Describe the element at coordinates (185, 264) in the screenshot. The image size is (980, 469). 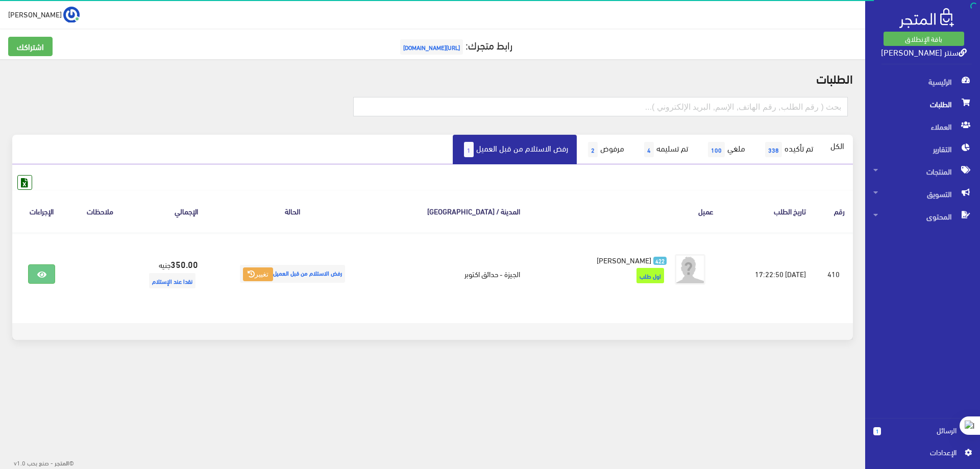
I see `strong: 350.00` at that location.